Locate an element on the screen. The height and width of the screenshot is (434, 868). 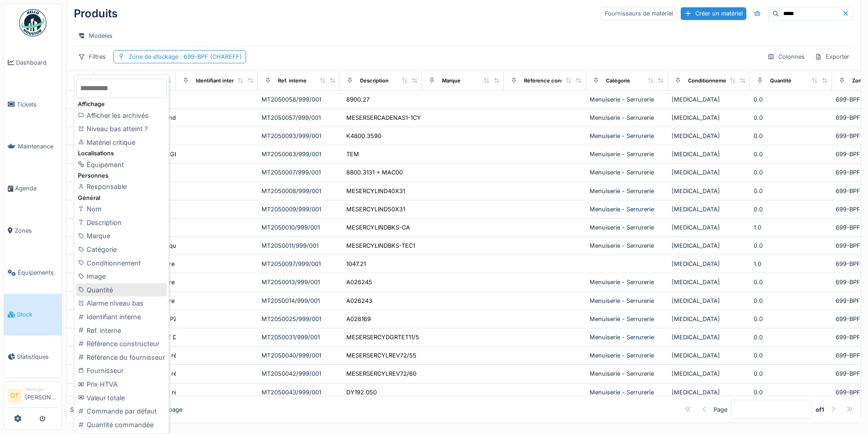
div: Zone de stockage is located at coordinates (185, 56).